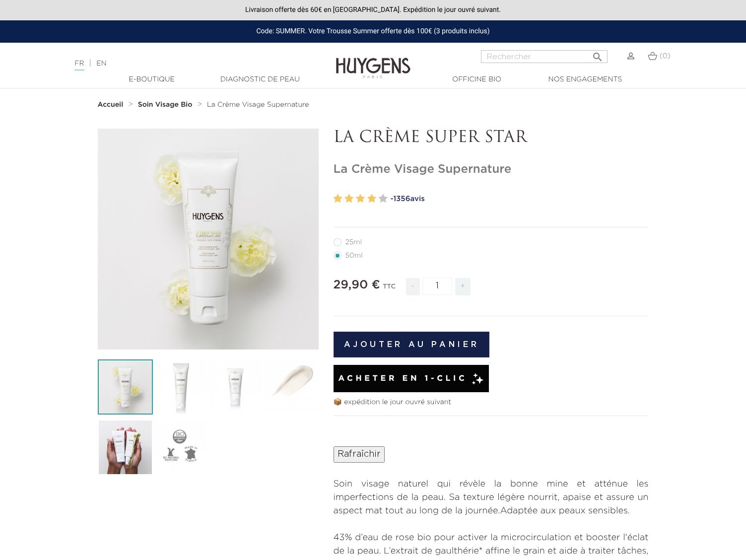  What do you see at coordinates (544, 56) in the screenshot?
I see `input: Rechercher` at bounding box center [544, 56].